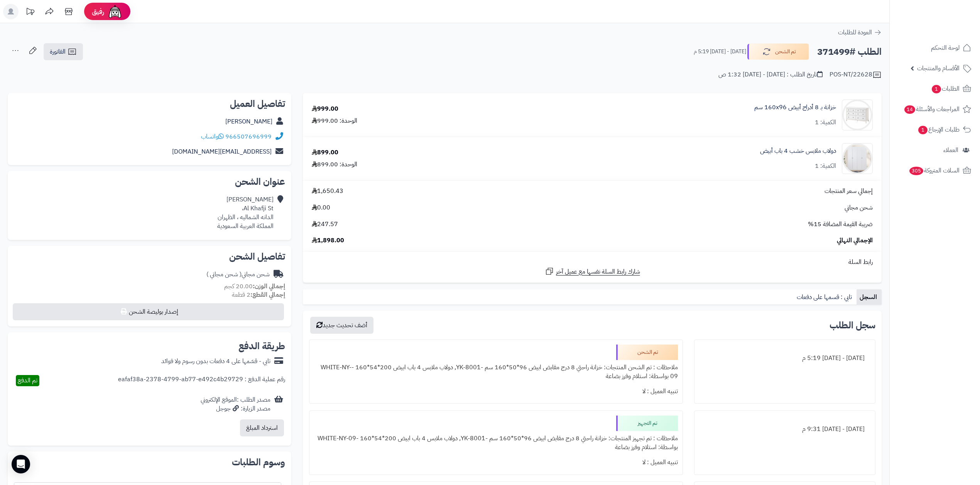 Image resolution: width=980 pixels, height=485 pixels. Describe the element at coordinates (328, 241) in the screenshot. I see `span: 1,898.00` at that location.